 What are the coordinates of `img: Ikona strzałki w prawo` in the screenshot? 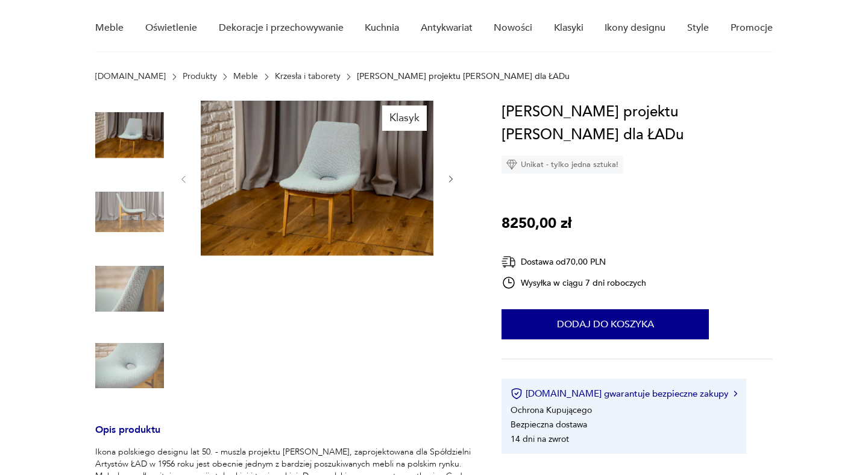 It's located at (735, 394).